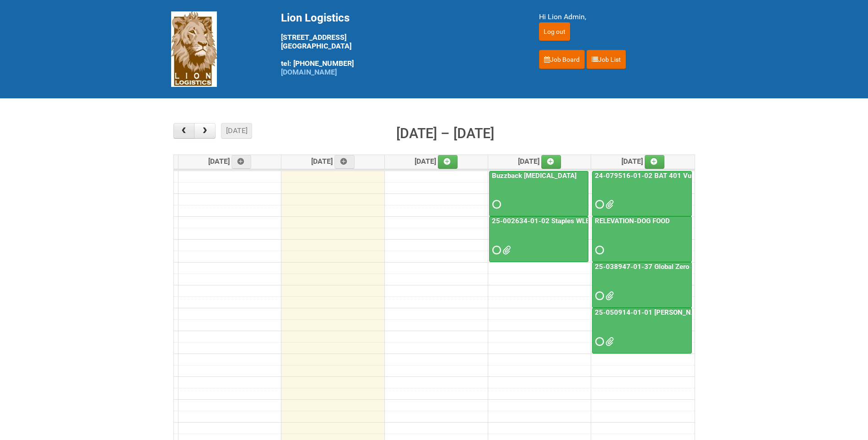  Describe the element at coordinates (315, 18) in the screenshot. I see `span: Lion Logistics` at that location.